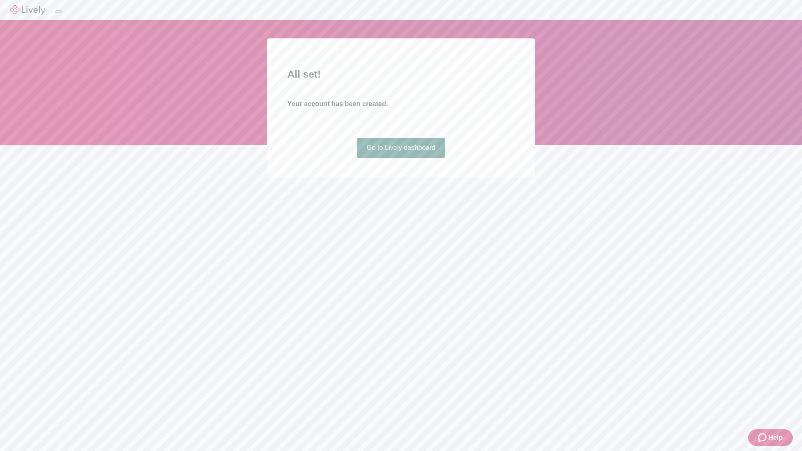 Image resolution: width=802 pixels, height=451 pixels. Describe the element at coordinates (770, 438) in the screenshot. I see `button: Zendesk support iconHelp` at that location.